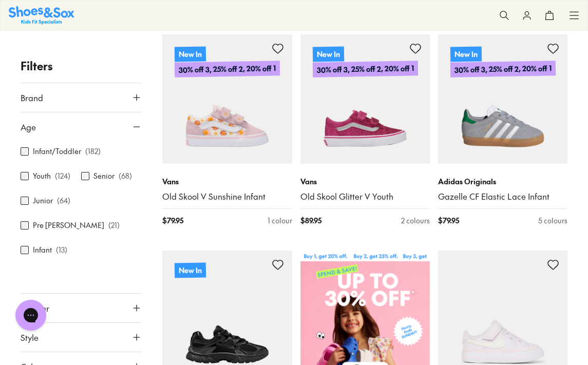 Image resolution: width=588 pixels, height=365 pixels. I want to click on p: Adidas Originals, so click(503, 181).